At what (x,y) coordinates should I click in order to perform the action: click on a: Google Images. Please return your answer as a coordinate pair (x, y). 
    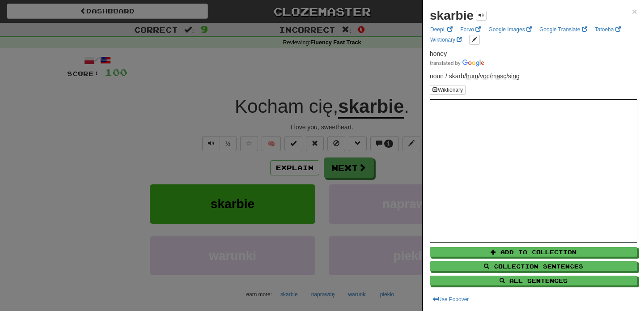
    Looking at the image, I should click on (510, 29).